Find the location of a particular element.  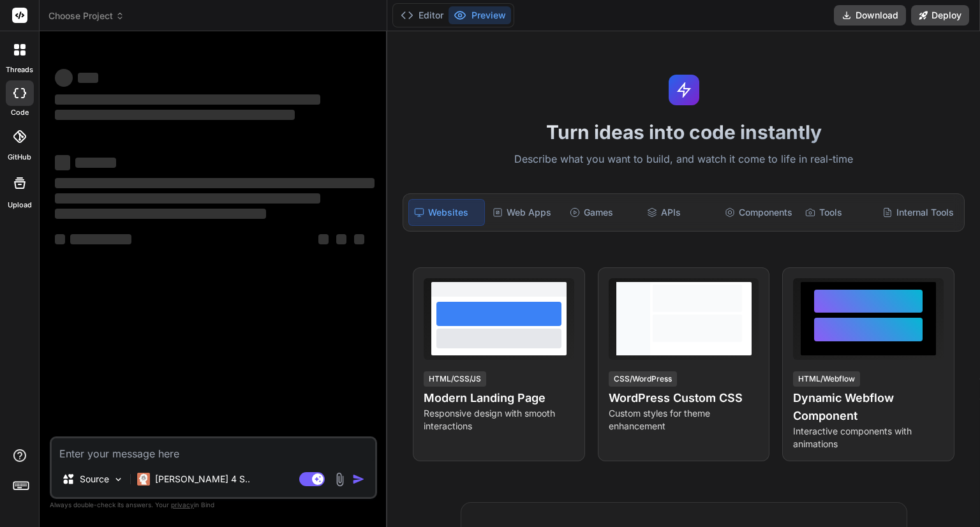

div: HTML/CSS/JS is located at coordinates (455, 379).